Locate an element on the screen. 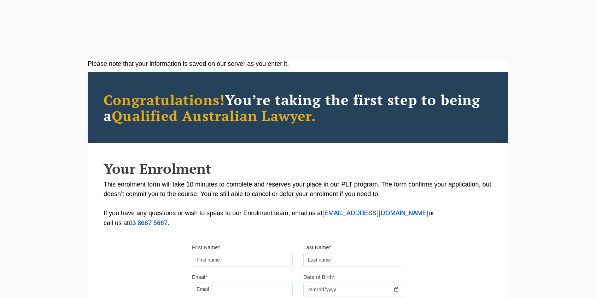  input: Email is located at coordinates (242, 289).